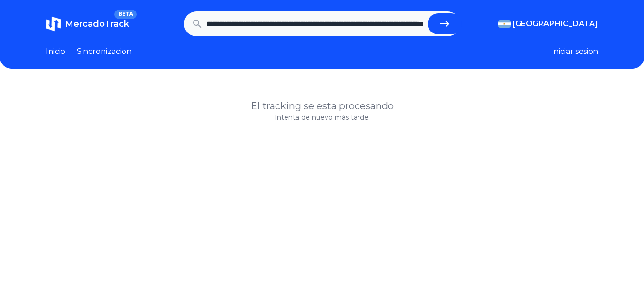 The width and height of the screenshot is (644, 295). Describe the element at coordinates (104, 52) in the screenshot. I see `a: Sincronizacion` at that location.